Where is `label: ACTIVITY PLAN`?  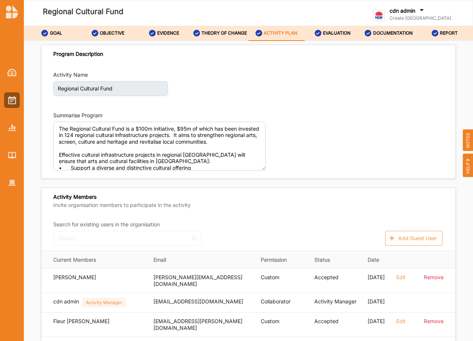
label: ACTIVITY PLAN is located at coordinates (281, 33).